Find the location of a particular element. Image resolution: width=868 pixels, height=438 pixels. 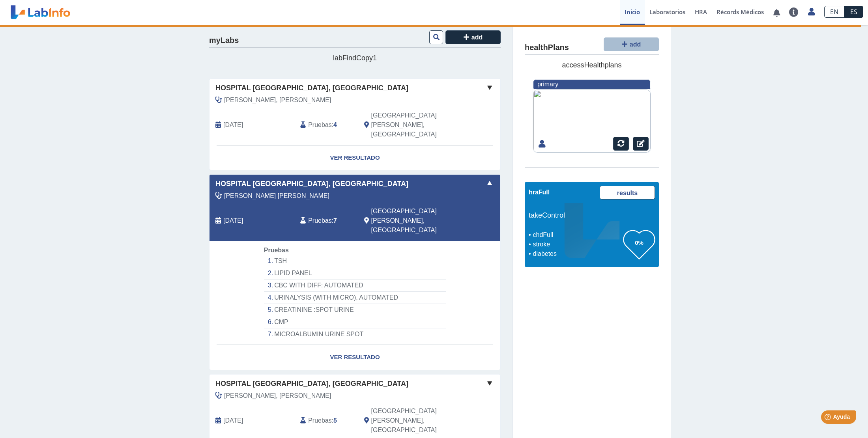

li: diabetes is located at coordinates (577, 254).